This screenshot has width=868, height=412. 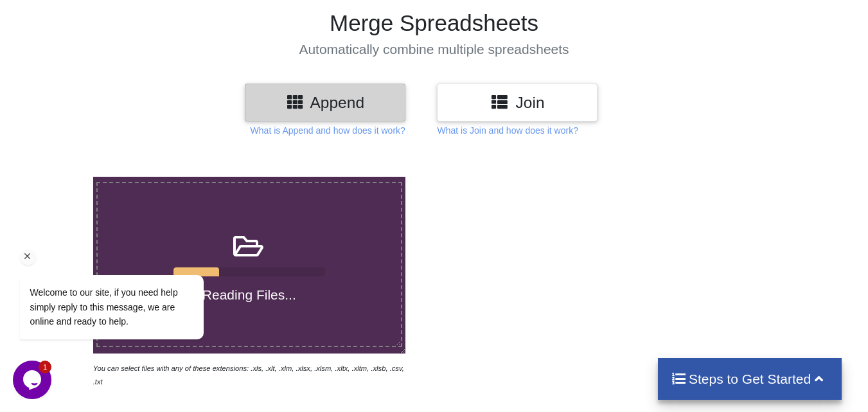 What do you see at coordinates (325, 102) in the screenshot?
I see `h3: Append` at bounding box center [325, 102].